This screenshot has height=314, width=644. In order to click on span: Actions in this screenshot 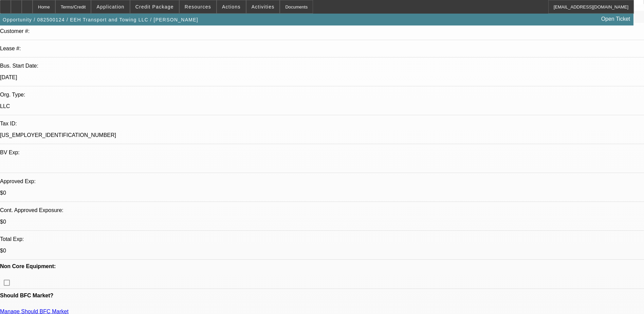, I will do `click(231, 7)`.